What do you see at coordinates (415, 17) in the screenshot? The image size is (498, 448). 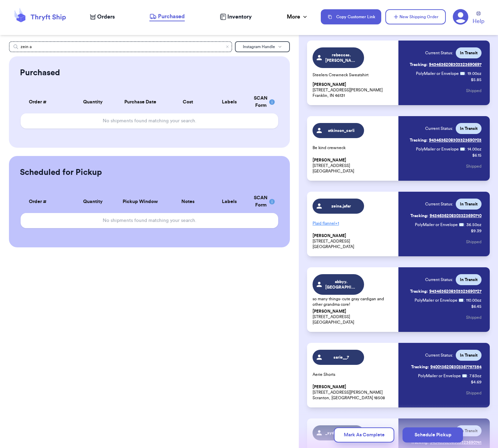 I see `button: New Shipping Order` at bounding box center [415, 17].